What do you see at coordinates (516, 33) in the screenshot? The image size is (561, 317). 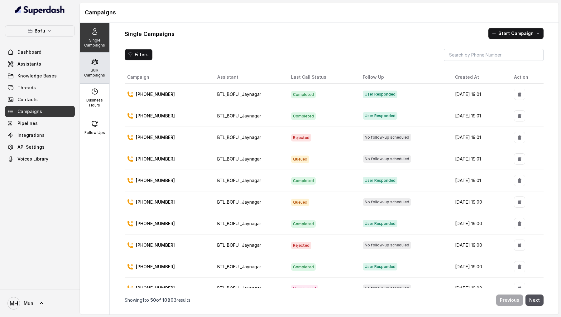 I see `button: Start Campaign` at bounding box center [516, 33].